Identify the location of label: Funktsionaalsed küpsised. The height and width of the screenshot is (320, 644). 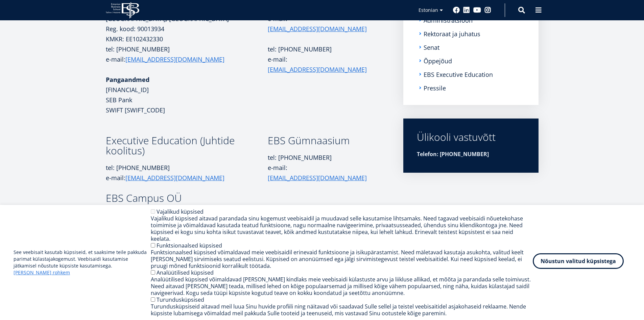
(189, 245).